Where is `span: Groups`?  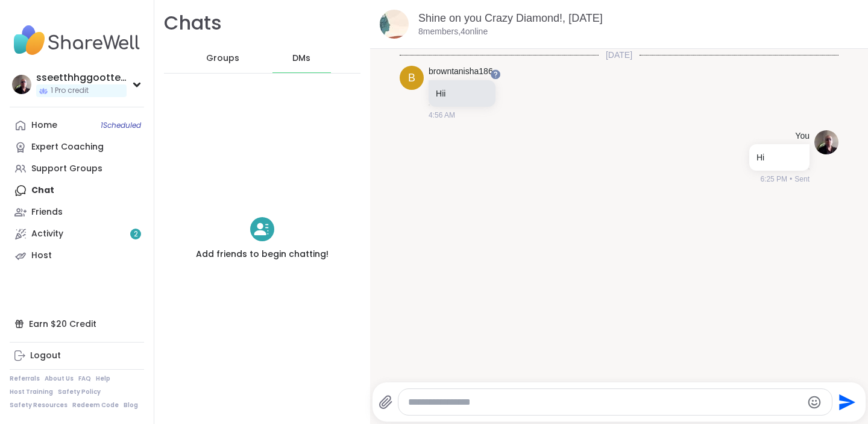 span: Groups is located at coordinates (222, 58).